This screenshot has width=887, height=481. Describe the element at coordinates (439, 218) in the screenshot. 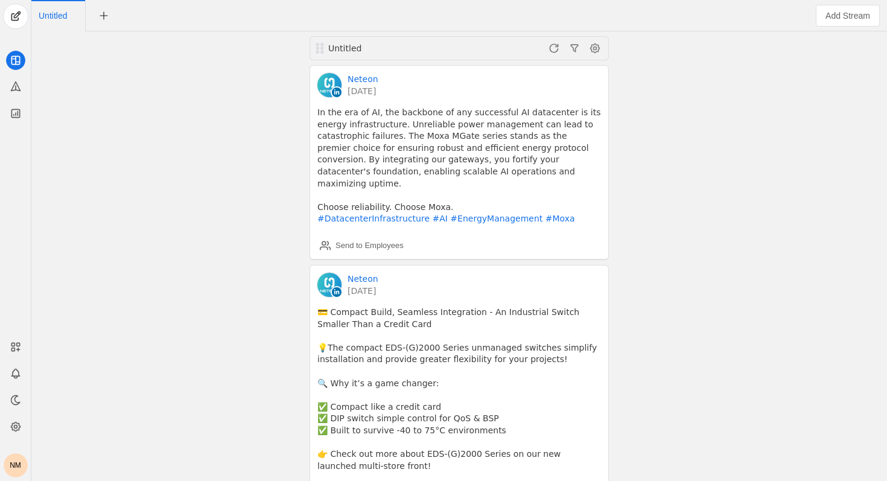

I see `a: #AI` at that location.